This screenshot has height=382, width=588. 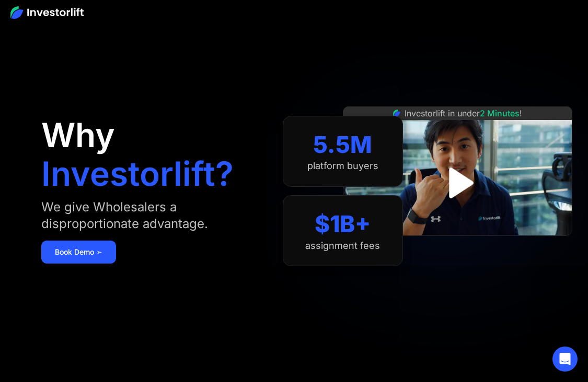 I want to click on h1: Investorlift?, so click(x=137, y=174).